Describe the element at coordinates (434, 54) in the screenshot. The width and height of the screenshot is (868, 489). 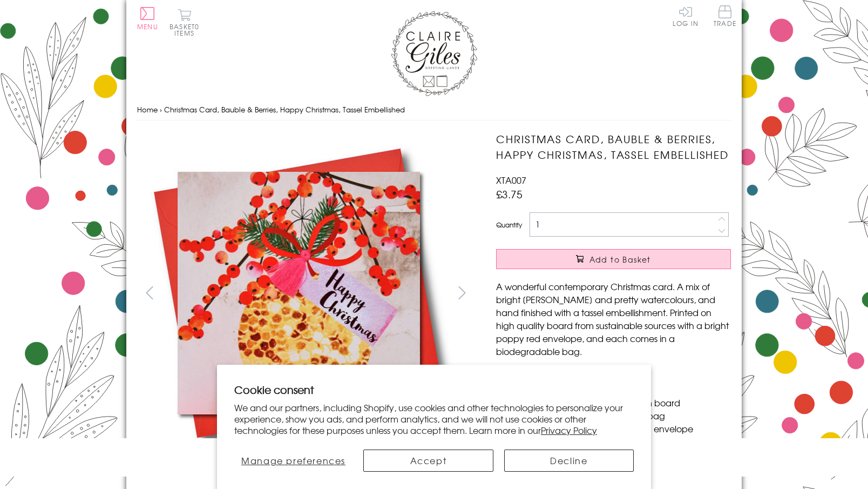
I see `img: Claire Giles Greetings Cards` at that location.